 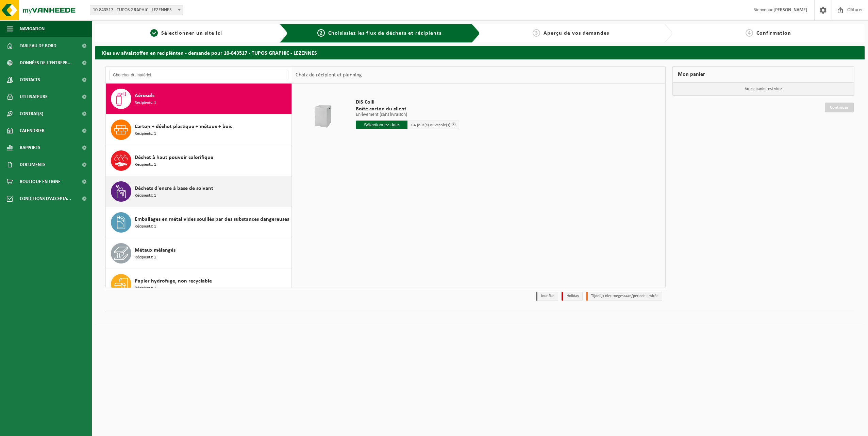 I want to click on button: Emballages en métal vides souillés par des substances dangereuses Récipients: 1, so click(x=198, y=222).